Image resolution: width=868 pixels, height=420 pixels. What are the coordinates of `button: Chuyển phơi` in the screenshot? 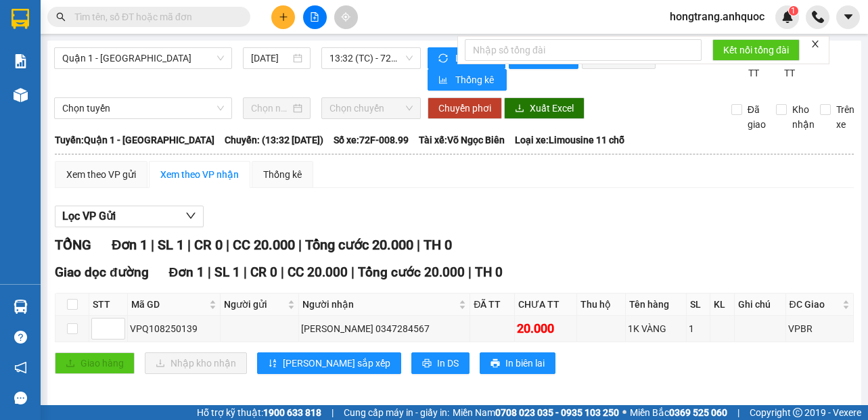 It's located at (465, 108).